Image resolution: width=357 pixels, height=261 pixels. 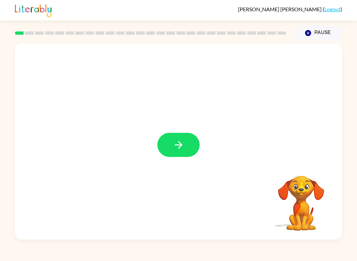 I want to click on img: Literably, so click(x=33, y=10).